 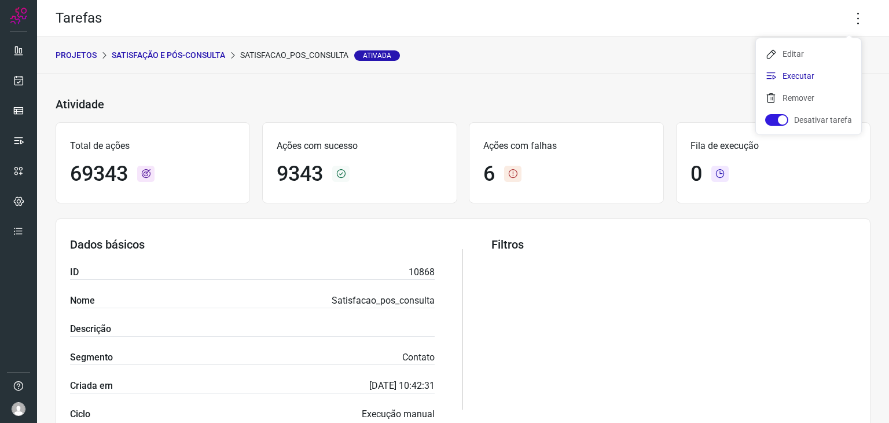 I want to click on p: Execução manual, so click(x=398, y=414).